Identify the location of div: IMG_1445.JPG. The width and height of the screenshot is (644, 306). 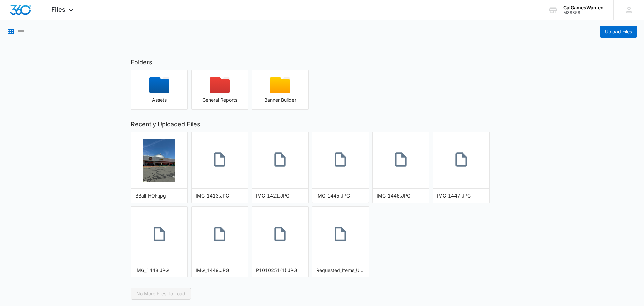
(341, 196).